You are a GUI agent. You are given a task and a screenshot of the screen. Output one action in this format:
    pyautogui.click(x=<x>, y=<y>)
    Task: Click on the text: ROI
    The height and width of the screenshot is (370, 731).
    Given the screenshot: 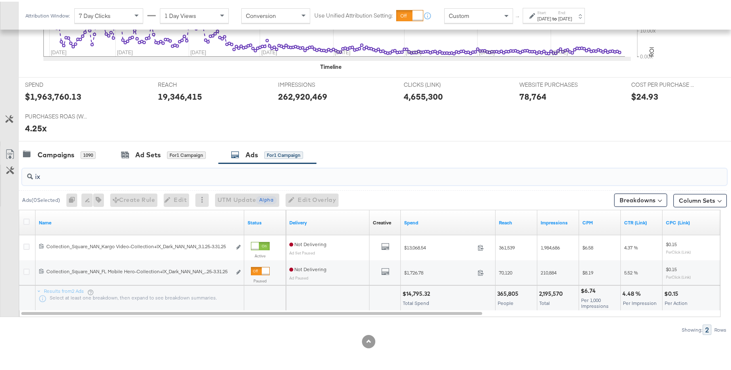 What is the action you would take?
    pyautogui.click(x=651, y=50)
    